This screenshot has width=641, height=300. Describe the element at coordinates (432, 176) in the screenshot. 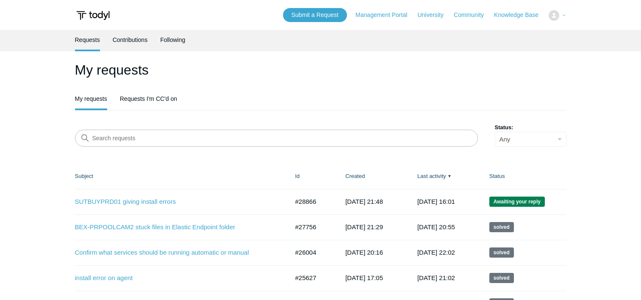

I see `a: Last activity▼` at that location.